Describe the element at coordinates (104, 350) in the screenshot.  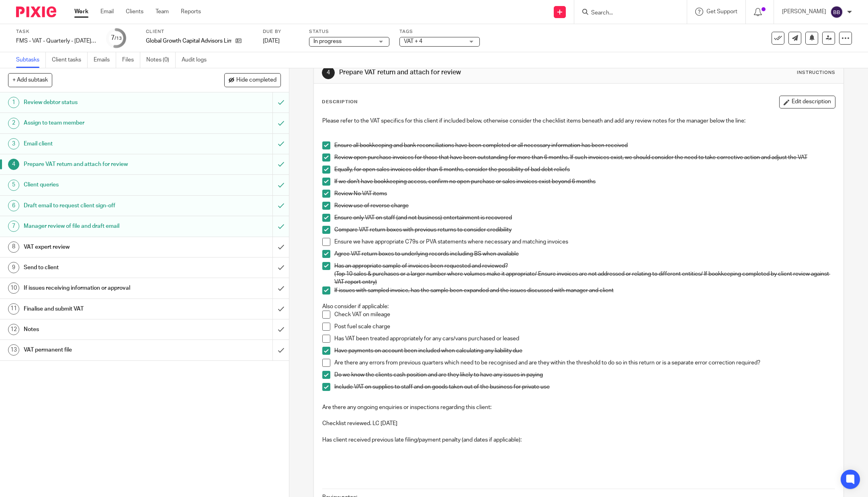
I see `h1: VAT permanent file` at that location.